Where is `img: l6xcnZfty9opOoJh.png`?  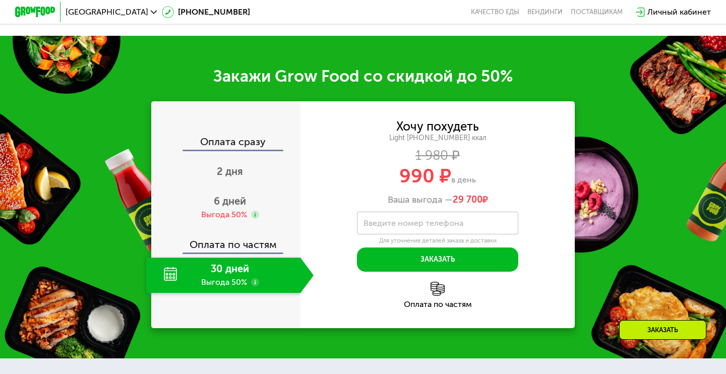 img: l6xcnZfty9opOoJh.png is located at coordinates (438, 289).